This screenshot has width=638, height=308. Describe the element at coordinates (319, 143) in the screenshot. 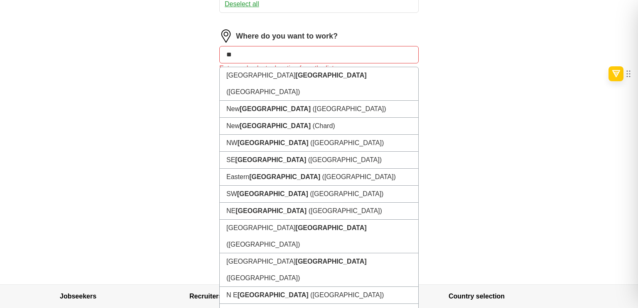

I see `li: NW` at that location.